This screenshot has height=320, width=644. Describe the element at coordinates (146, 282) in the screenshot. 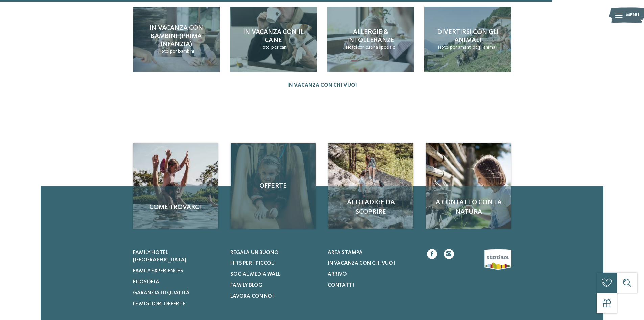

I see `span: Filosofia` at that location.